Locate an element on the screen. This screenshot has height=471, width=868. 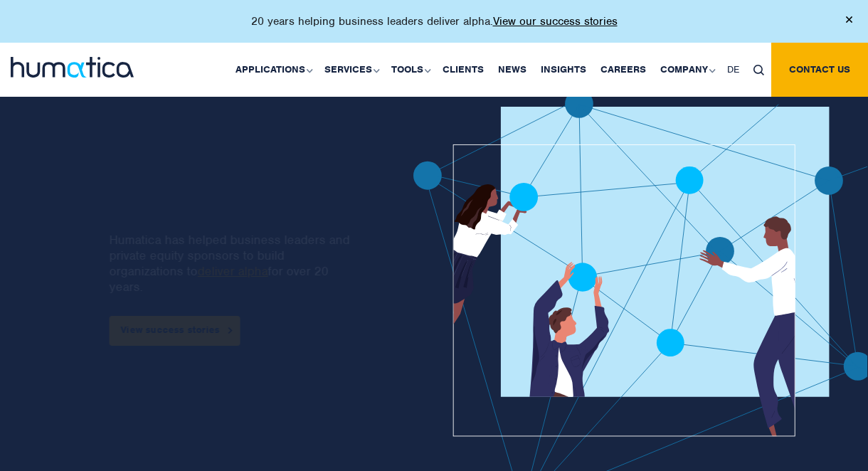
a: Insights is located at coordinates (563, 69).